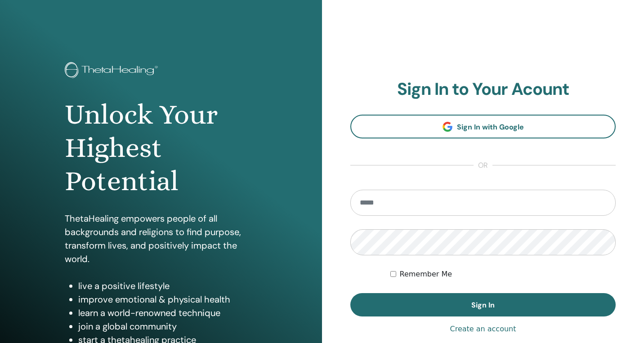 This screenshot has width=644, height=343. What do you see at coordinates (167, 326) in the screenshot?
I see `li: join a global community` at bounding box center [167, 326].